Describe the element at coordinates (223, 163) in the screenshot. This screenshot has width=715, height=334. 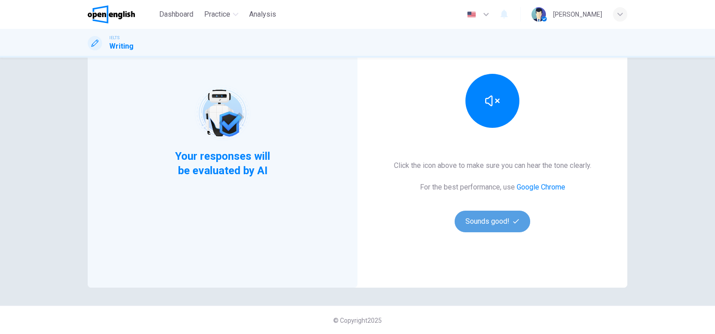
I see `span: Your responses will be evaluated by AI` at that location.